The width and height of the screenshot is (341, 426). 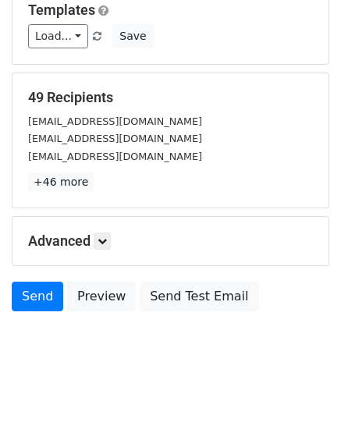 What do you see at coordinates (37, 297) in the screenshot?
I see `a: Send` at bounding box center [37, 297].